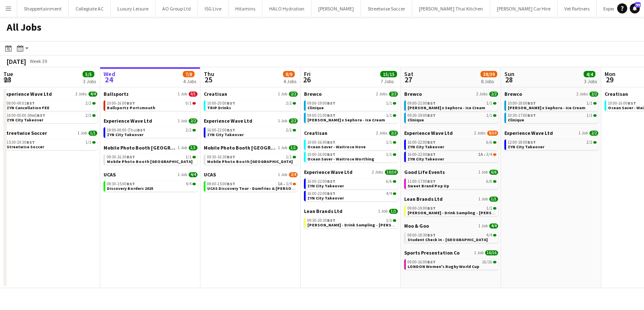  What do you see at coordinates (126, 130) in the screenshot?
I see `span: 18:00-00:00 (Thu)` at bounding box center [126, 130].